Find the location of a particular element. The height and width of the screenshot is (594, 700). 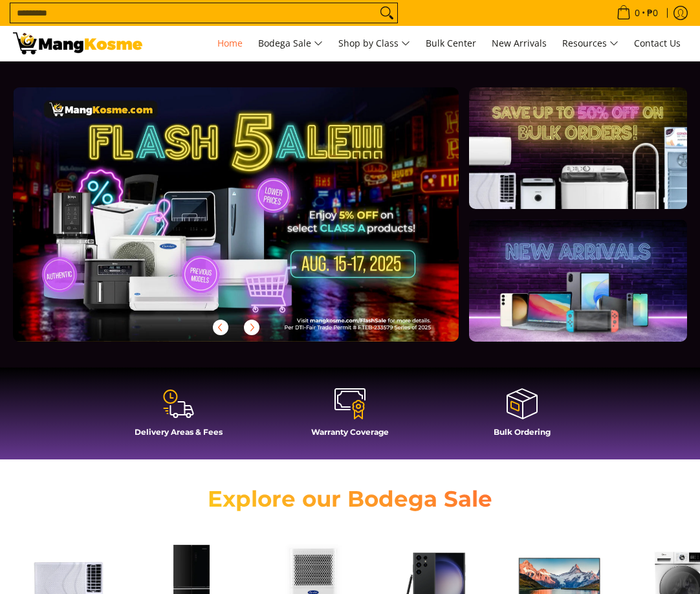

a: Shop by Class is located at coordinates (374, 44).